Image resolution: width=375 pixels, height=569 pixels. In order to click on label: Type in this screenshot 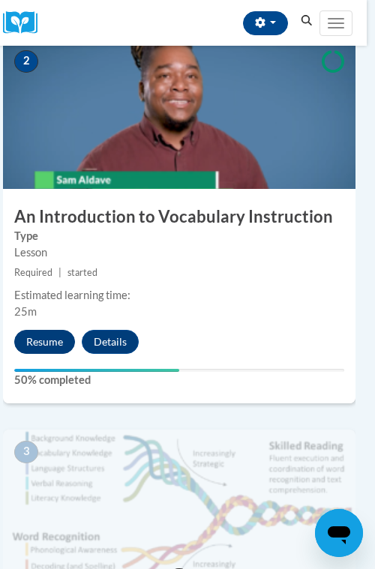, I will do `click(179, 236)`.